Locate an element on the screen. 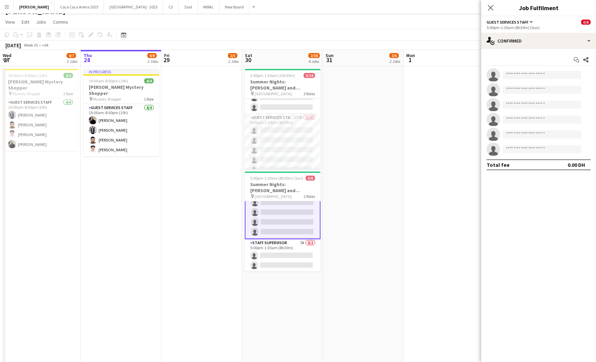 This screenshot has width=596, height=362. span: Sun is located at coordinates (329, 55).